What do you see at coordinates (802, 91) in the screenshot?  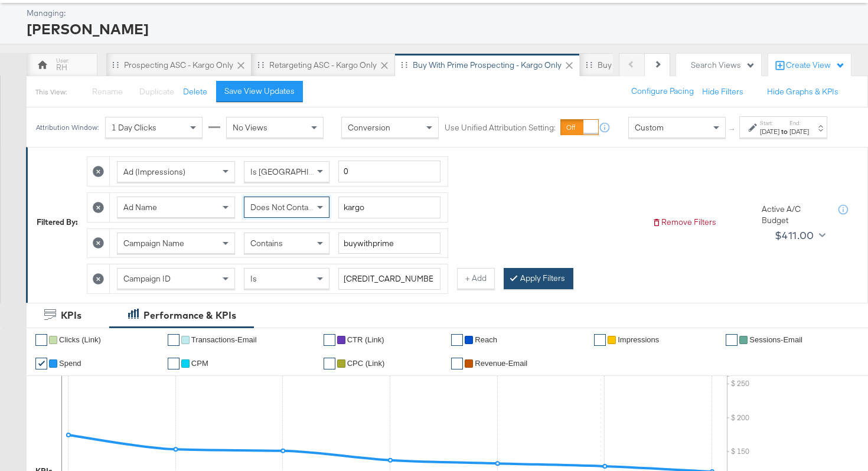 I see `button: Hide Graphs & KPIs` at bounding box center [802, 91].